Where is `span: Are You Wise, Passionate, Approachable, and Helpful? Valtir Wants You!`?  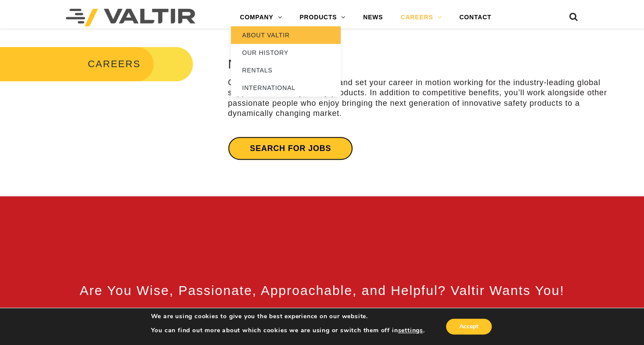 span: Are You Wise, Passionate, Approachable, and Helpful? Valtir Wants You! is located at coordinates (322, 291).